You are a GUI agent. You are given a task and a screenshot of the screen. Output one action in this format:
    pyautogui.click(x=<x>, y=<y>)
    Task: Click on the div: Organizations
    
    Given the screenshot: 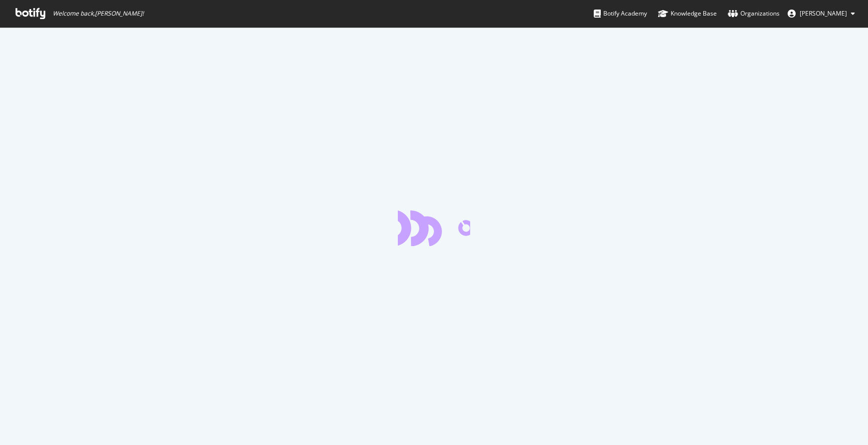 What is the action you would take?
    pyautogui.click(x=753, y=14)
    